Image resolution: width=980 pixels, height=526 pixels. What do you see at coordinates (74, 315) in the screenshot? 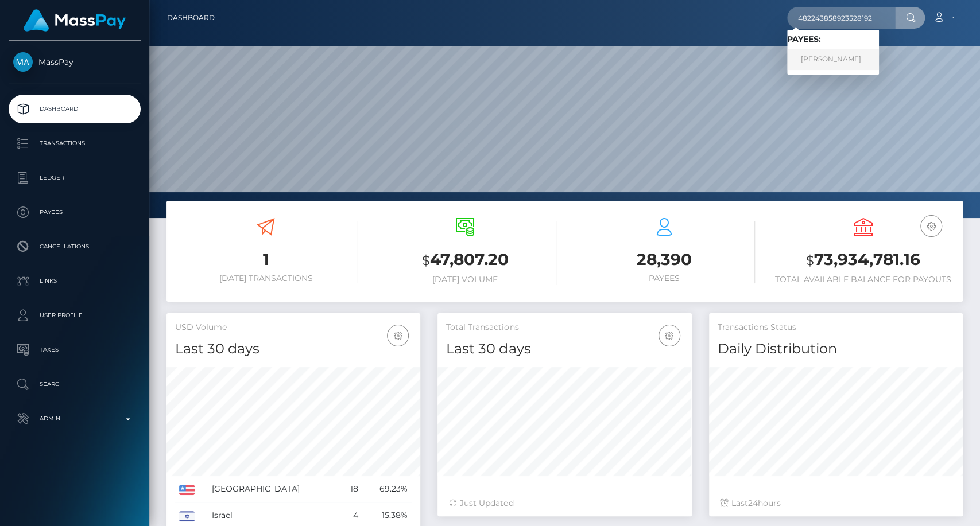
I see `a: User Profile` at bounding box center [74, 315].